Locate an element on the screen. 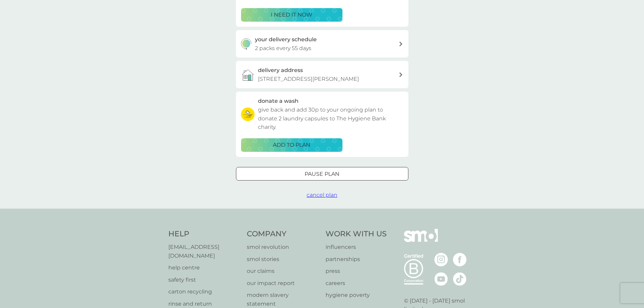  p: partnerships is located at coordinates (356, 259).